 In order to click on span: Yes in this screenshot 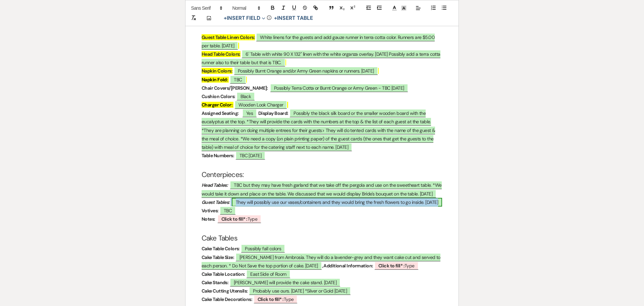, I will do `click(250, 113)`.